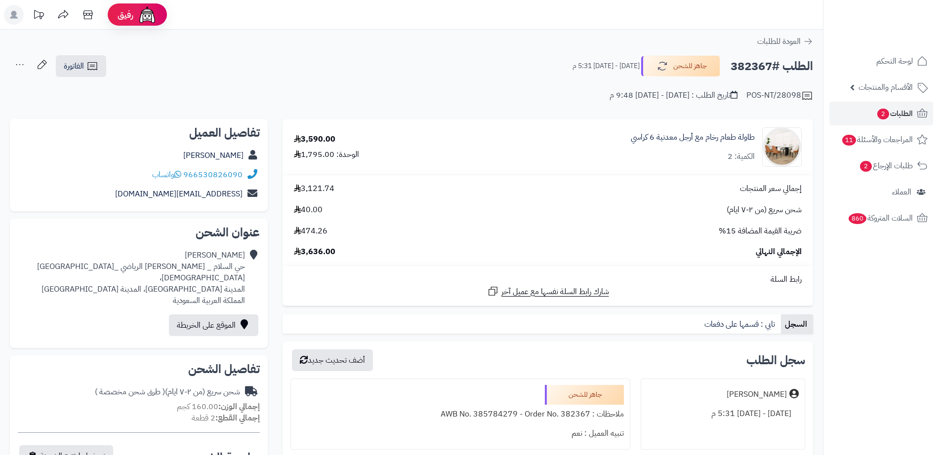 The image size is (939, 455). Describe the element at coordinates (785, 41) in the screenshot. I see `a: العودة للطلبات` at that location.